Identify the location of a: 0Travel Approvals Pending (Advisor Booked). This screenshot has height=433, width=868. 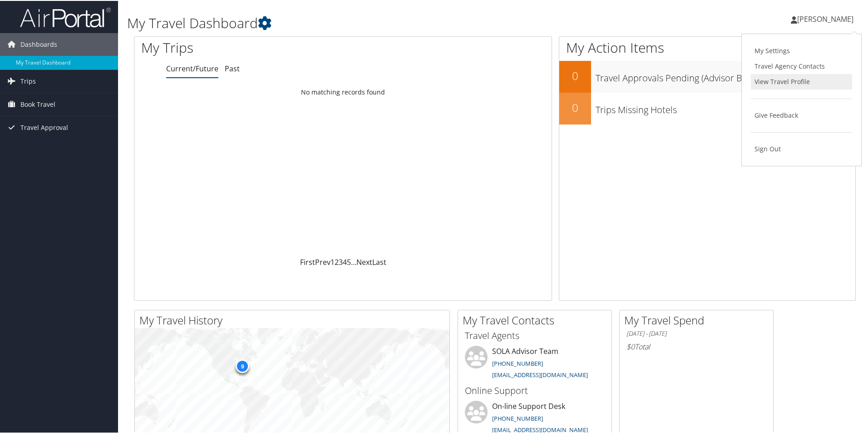
(708, 76).